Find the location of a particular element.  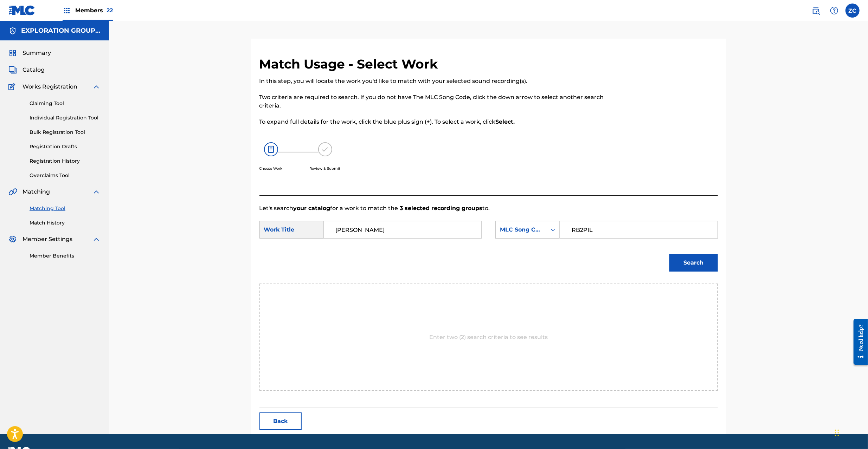

a: SummarySummary is located at coordinates (30, 53).